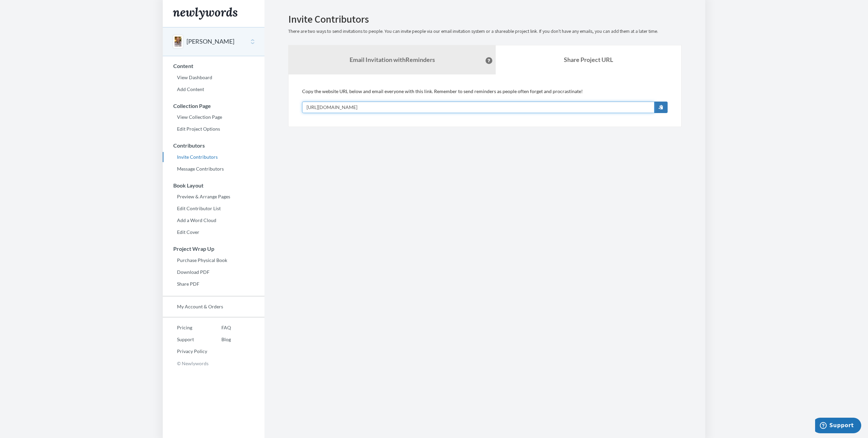 This screenshot has height=438, width=868. I want to click on a: View Dashboard, so click(213, 77).